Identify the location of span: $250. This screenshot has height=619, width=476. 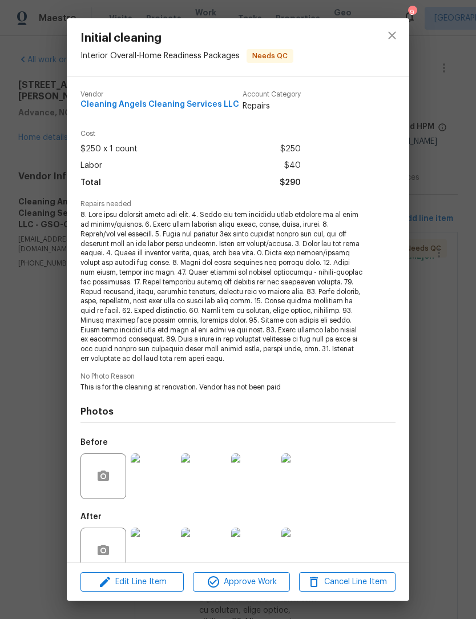
(291, 149).